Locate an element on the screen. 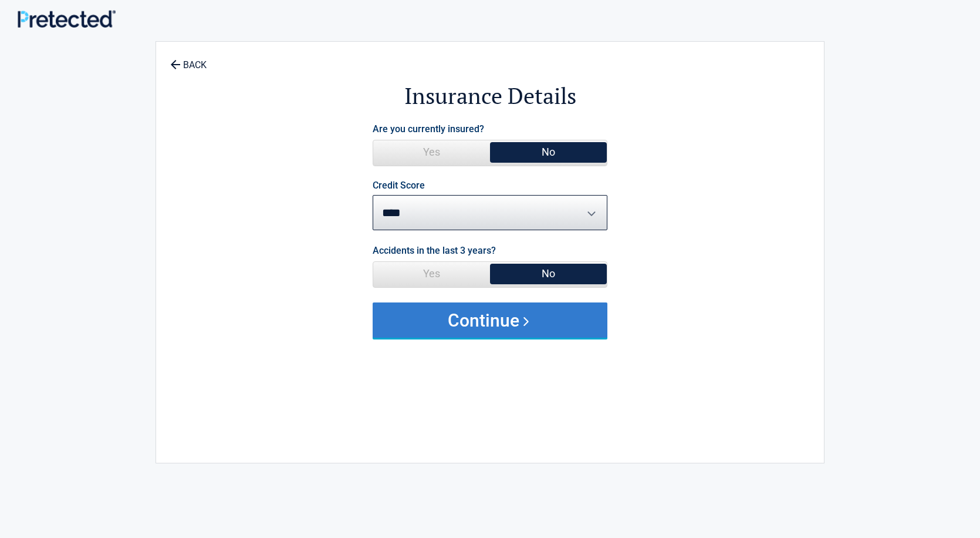  label: Are you currently insured? is located at coordinates (429, 129).